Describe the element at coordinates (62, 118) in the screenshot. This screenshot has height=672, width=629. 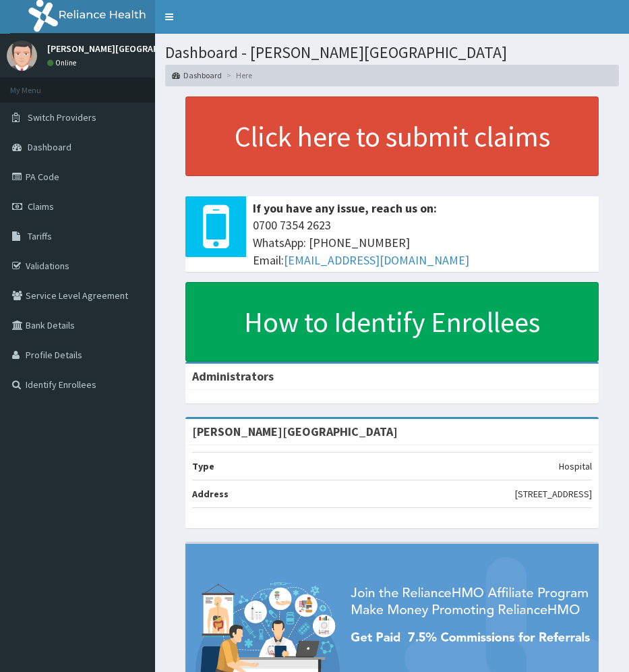
I see `span: Switch Providers` at that location.